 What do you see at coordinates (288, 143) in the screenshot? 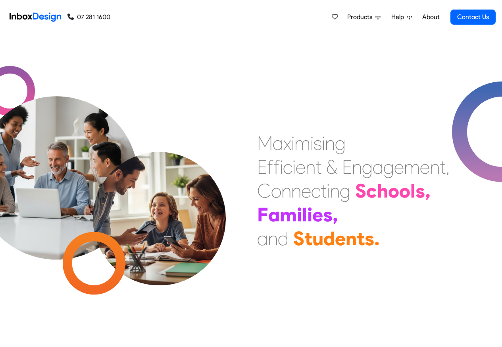
I see `div: x` at bounding box center [288, 143].